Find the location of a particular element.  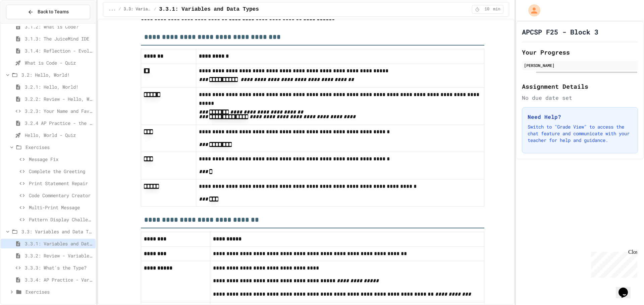

span: Back to Teams is located at coordinates (53, 12).